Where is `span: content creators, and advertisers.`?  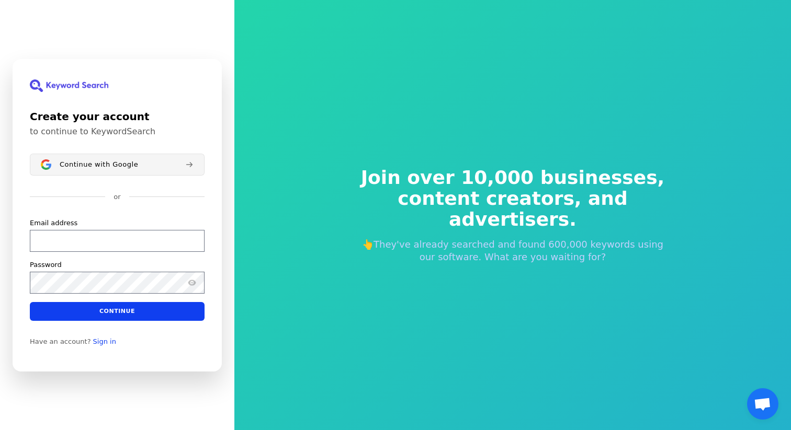
span: content creators, and advertisers. is located at coordinates (513, 209).